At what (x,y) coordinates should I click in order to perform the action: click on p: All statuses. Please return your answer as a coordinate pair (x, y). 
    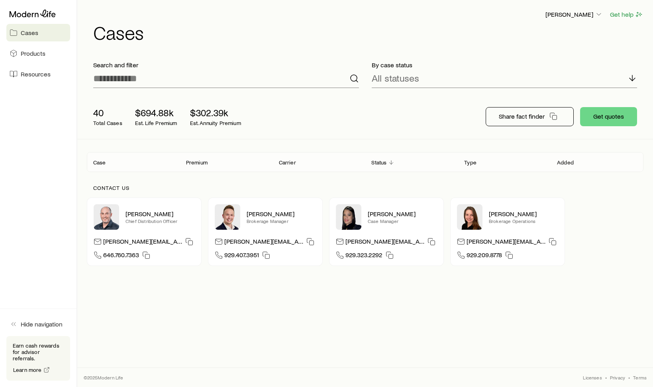
    Looking at the image, I should click on (395, 78).